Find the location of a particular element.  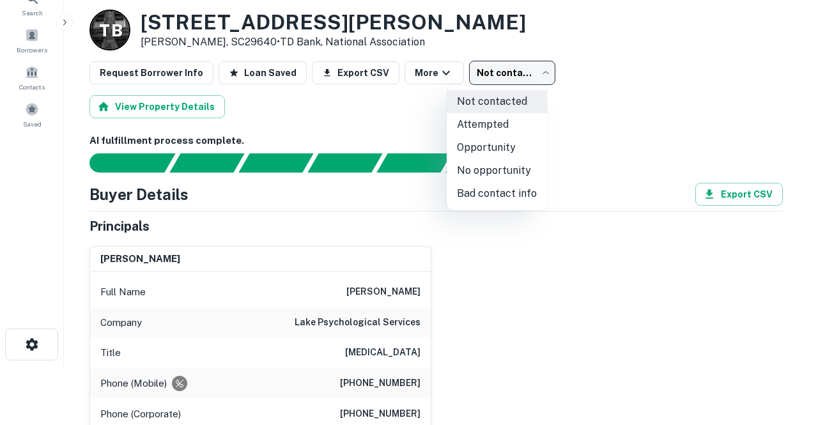

li: Not contacted is located at coordinates (497, 102).